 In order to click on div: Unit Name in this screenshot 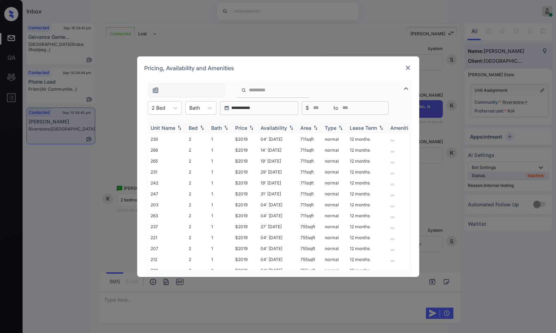, I will do `click(163, 128)`.